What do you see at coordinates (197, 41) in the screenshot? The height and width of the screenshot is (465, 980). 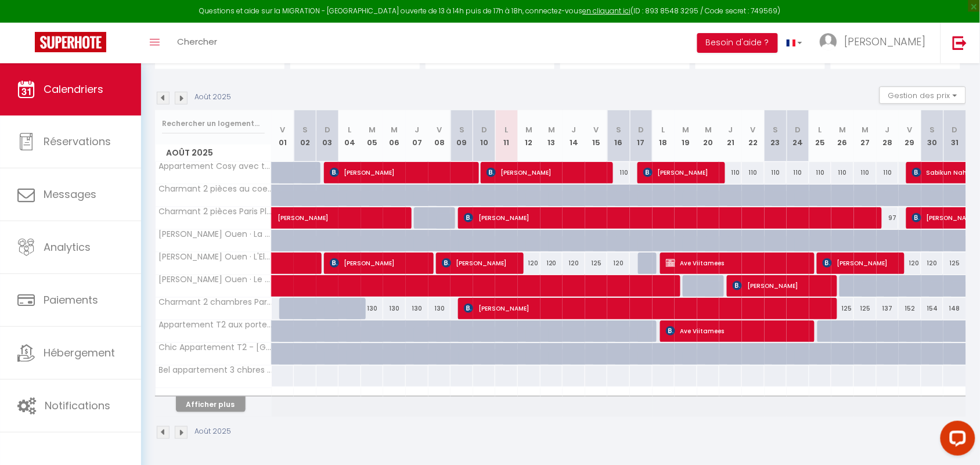 I see `span: Chercher` at bounding box center [197, 41].